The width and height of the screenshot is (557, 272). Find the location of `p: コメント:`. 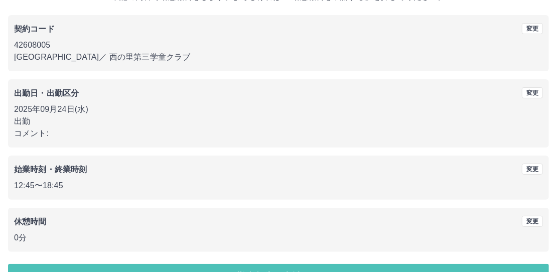

p: コメント: is located at coordinates (279, 134).